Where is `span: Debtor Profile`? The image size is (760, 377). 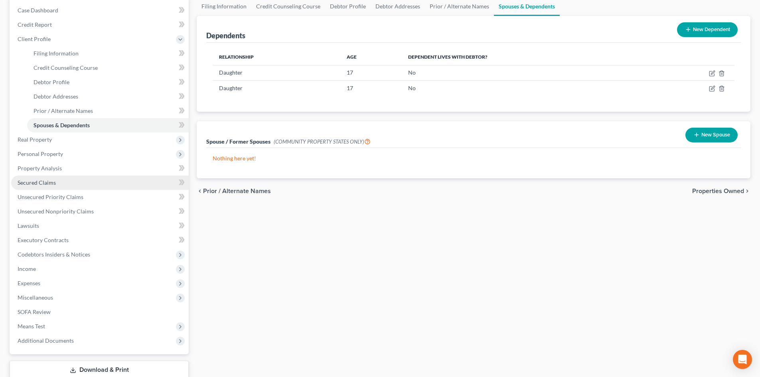
span: Debtor Profile is located at coordinates (51, 82).